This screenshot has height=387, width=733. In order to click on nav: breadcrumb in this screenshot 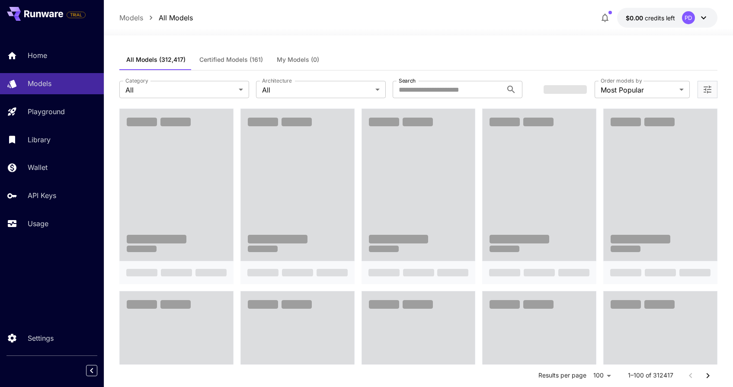, I will do `click(156, 18)`.